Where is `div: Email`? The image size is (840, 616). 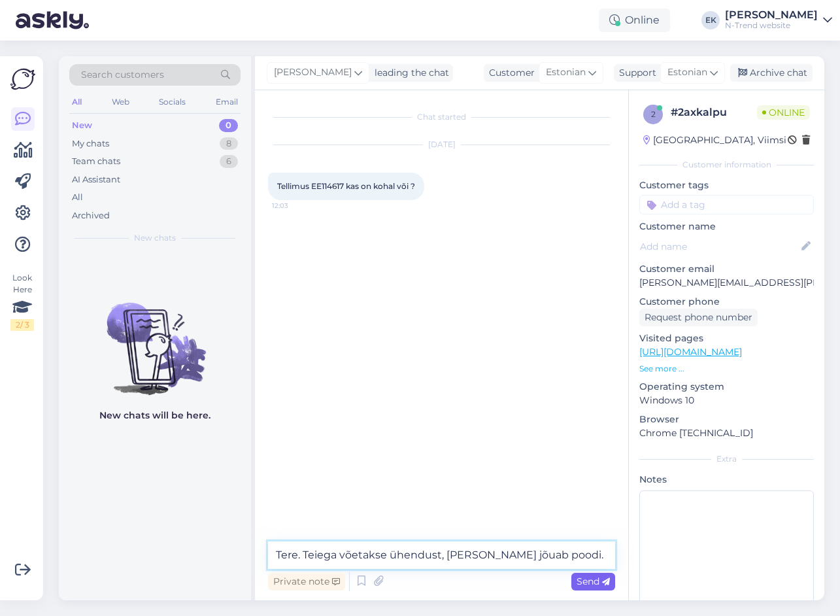 div: Email is located at coordinates (227, 102).